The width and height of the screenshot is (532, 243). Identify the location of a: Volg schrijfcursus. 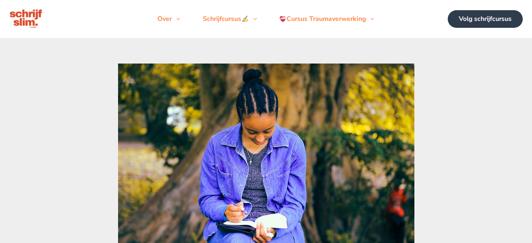
(486, 19).